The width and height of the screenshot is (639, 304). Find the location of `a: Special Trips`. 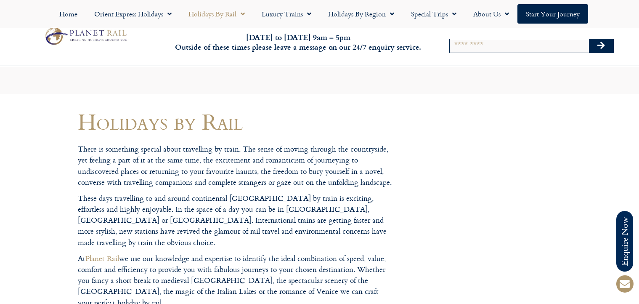

a: Special Trips is located at coordinates (434, 14).